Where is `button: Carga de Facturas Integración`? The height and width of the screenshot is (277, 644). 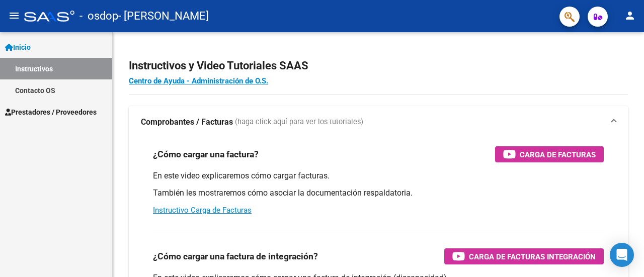
button: Carga de Facturas Integración is located at coordinates (524, 257).